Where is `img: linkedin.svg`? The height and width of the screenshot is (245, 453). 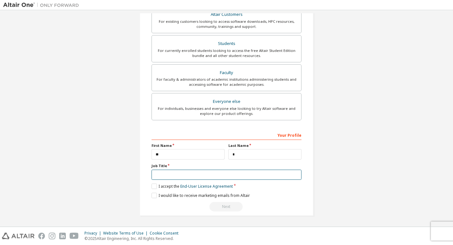
img: linkedin.svg is located at coordinates (62, 236).